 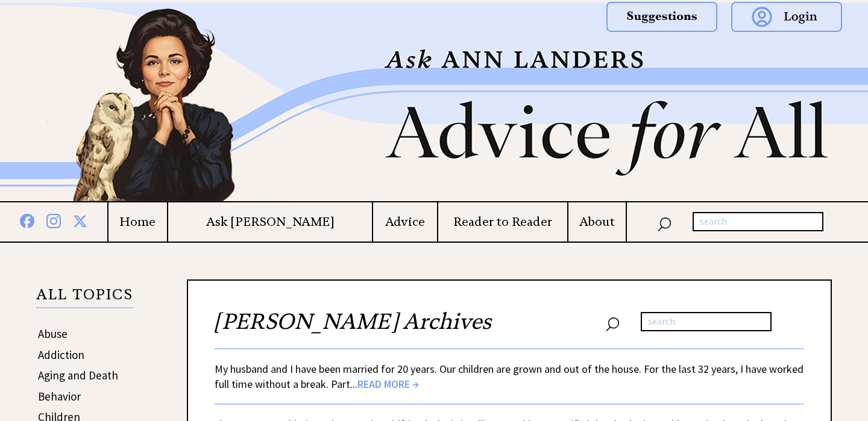 I want to click on a: About, so click(x=597, y=221).